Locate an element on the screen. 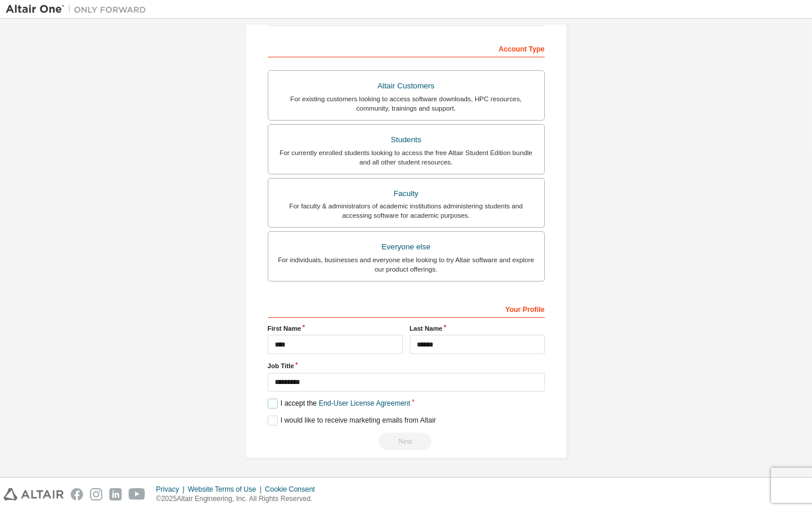  img: Altair One is located at coordinates (79, 9).